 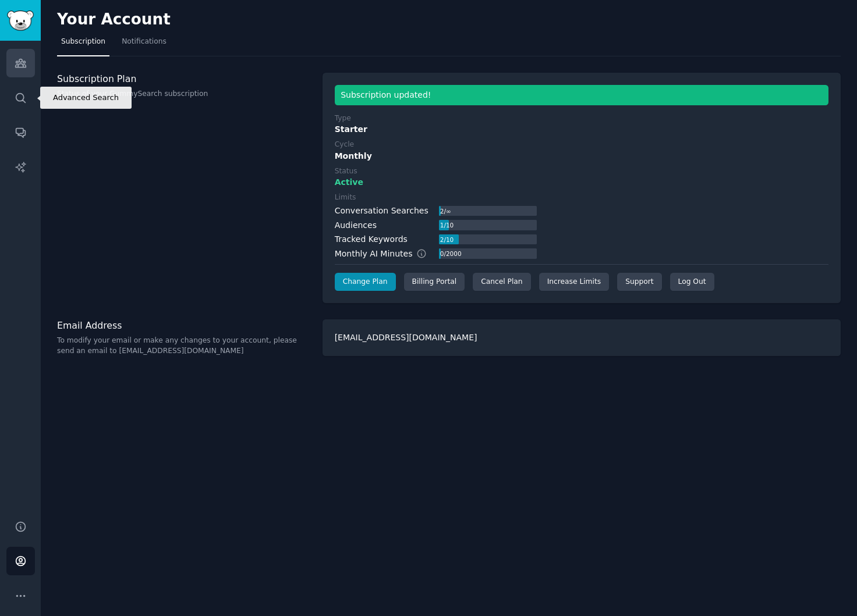 I want to click on div: Limits, so click(x=346, y=198).